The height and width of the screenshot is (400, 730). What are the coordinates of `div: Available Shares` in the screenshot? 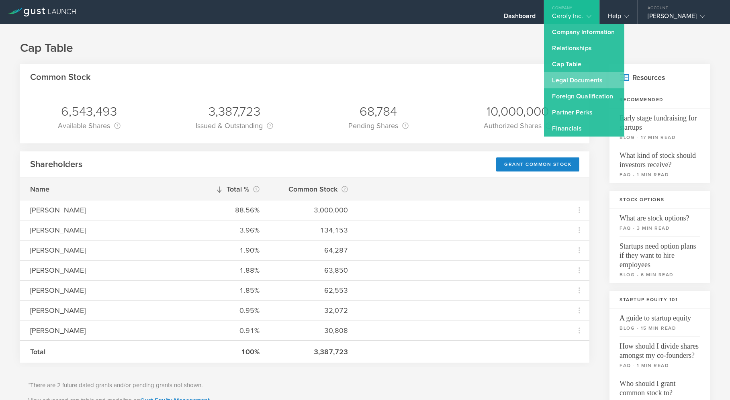 It's located at (89, 126).